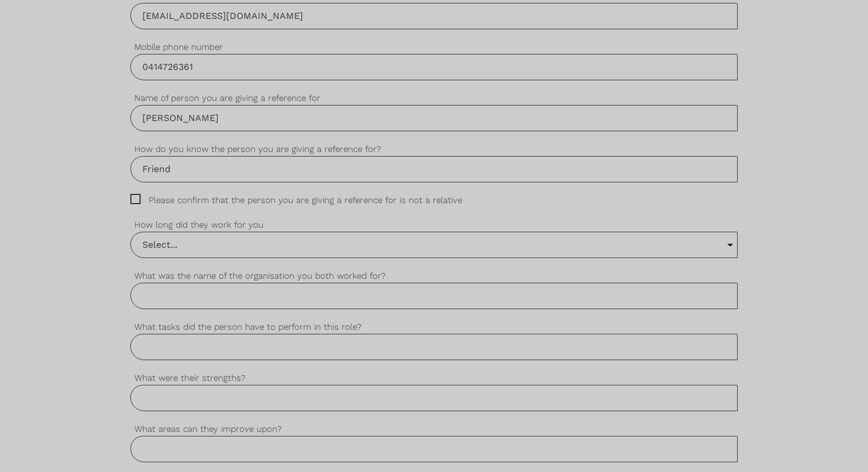  Describe the element at coordinates (307, 200) in the screenshot. I see `span: Please confirm that the person you are giving a reference for is not a relative` at that location.